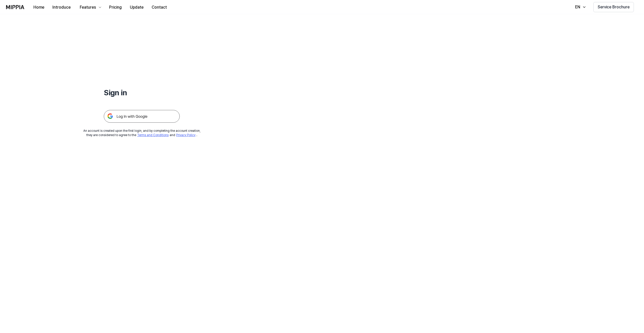  I want to click on button: Update, so click(136, 8).